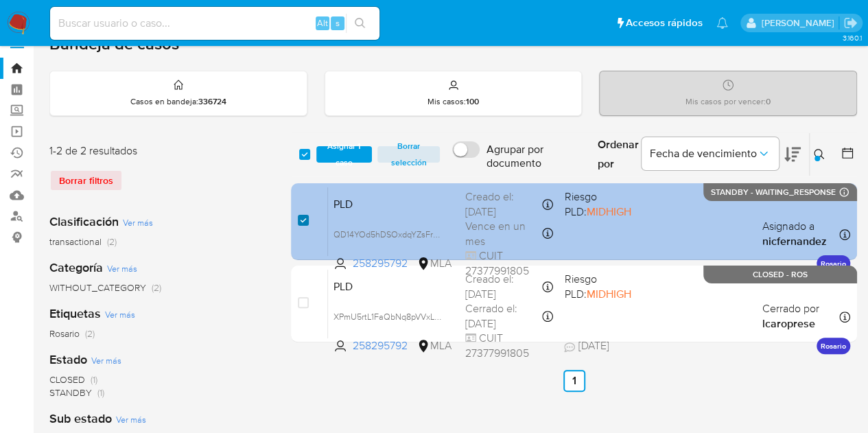  What do you see at coordinates (852, 37) in the screenshot?
I see `span: 3.160.1` at bounding box center [852, 37].